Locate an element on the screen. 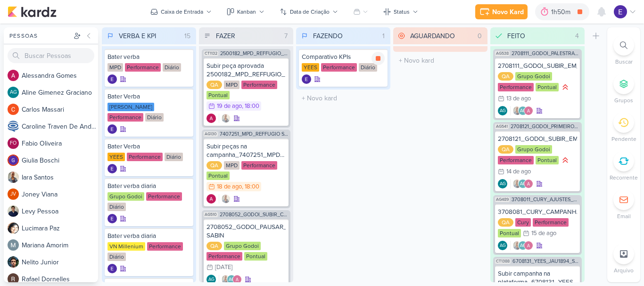 Image resolution: width=644 pixels, height=286 pixels. div: 0 is located at coordinates (479, 36).